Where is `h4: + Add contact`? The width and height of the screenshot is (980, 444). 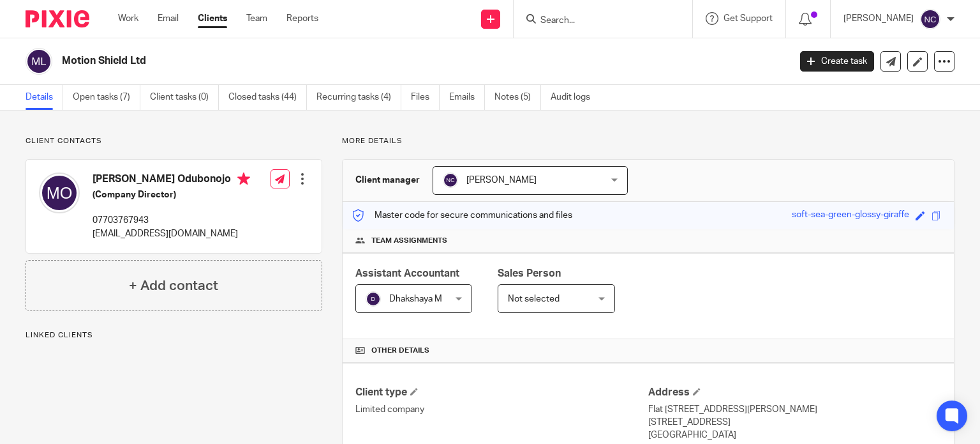 h4: + Add contact is located at coordinates (174, 285).